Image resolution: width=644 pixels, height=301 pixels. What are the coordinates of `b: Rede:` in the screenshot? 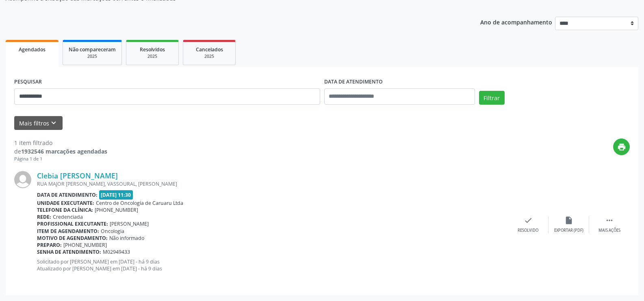 It's located at (44, 217).